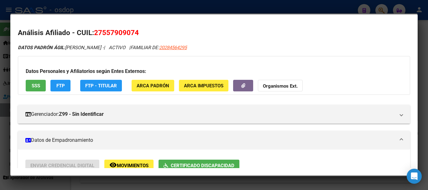 The width and height of the screenshot is (428, 190). What do you see at coordinates (60, 86) in the screenshot?
I see `span: FTP` at bounding box center [60, 86].